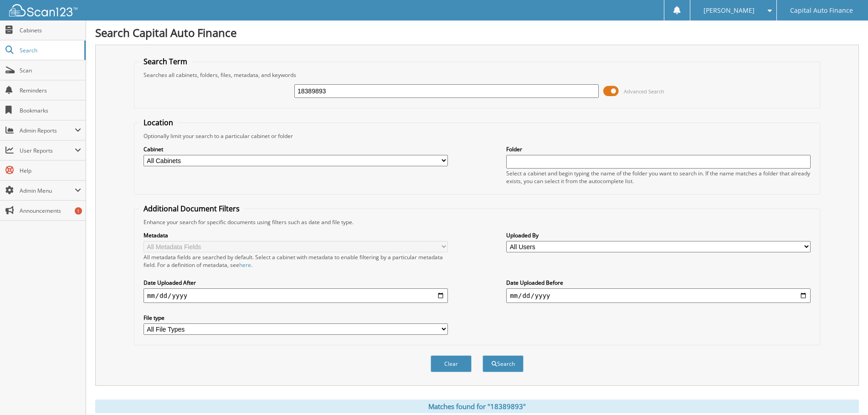 The height and width of the screenshot is (415, 868). I want to click on span: Help, so click(50, 170).